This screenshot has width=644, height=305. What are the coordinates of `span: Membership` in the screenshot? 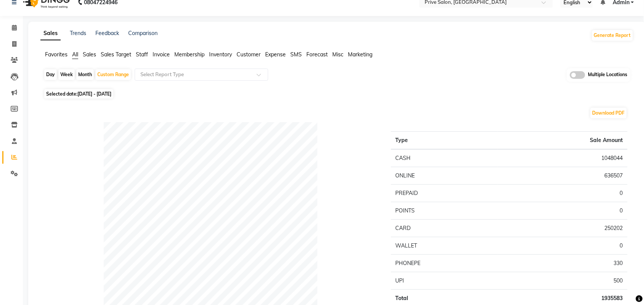 It's located at (189, 54).